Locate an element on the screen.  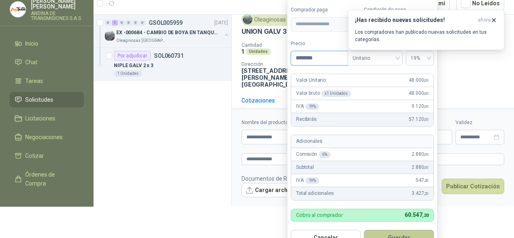
p: Documentos de Referencia is located at coordinates (276, 178).